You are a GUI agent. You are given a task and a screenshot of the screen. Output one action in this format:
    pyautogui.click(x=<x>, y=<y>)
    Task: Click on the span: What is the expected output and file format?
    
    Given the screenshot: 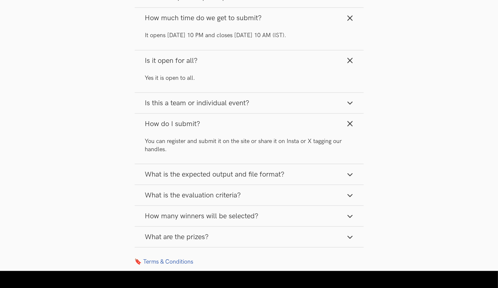 What is the action you would take?
    pyautogui.click(x=215, y=174)
    